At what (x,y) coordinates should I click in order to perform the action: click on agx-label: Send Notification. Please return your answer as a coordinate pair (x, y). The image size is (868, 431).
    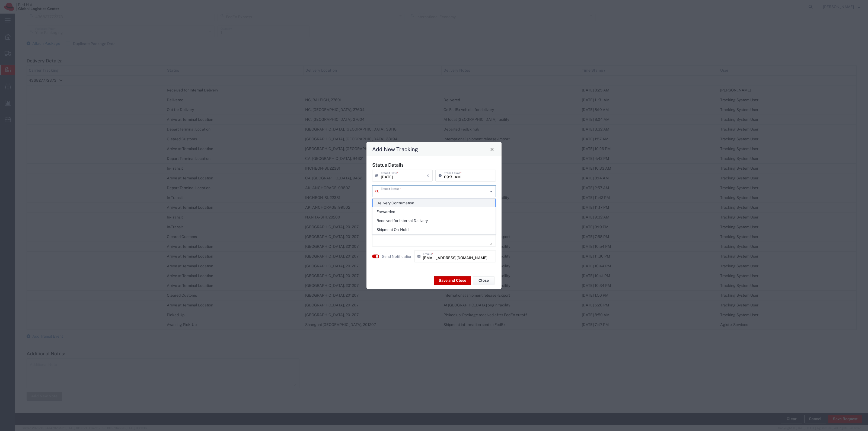
    Looking at the image, I should click on (396, 256).